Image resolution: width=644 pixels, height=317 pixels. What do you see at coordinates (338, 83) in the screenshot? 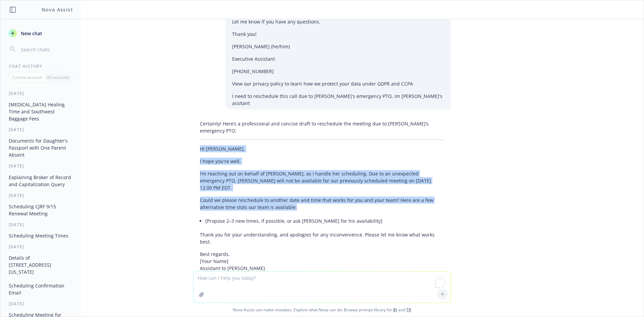
I see `p: View our privacy policy to learn how we protect your data under GDPR and CCPA` at bounding box center [338, 83].